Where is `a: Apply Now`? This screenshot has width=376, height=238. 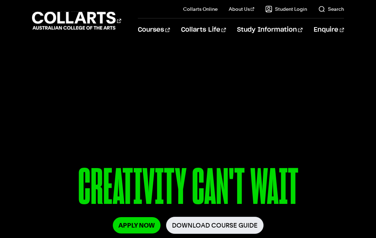 a: Apply Now is located at coordinates (137, 225).